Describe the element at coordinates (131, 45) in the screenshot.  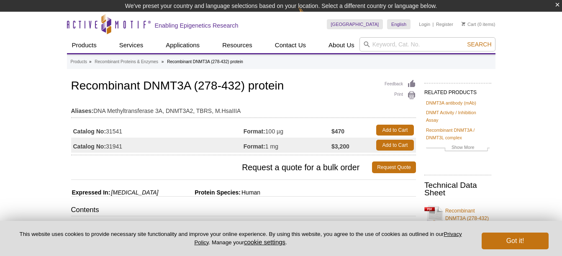
I see `a: Services` at that location.